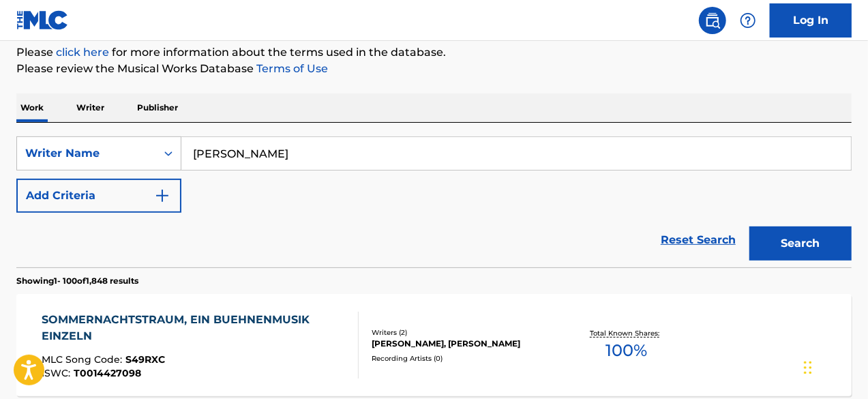 The height and width of the screenshot is (399, 868). What do you see at coordinates (627, 333) in the screenshot?
I see `p: Total Known Shares:` at bounding box center [627, 333].